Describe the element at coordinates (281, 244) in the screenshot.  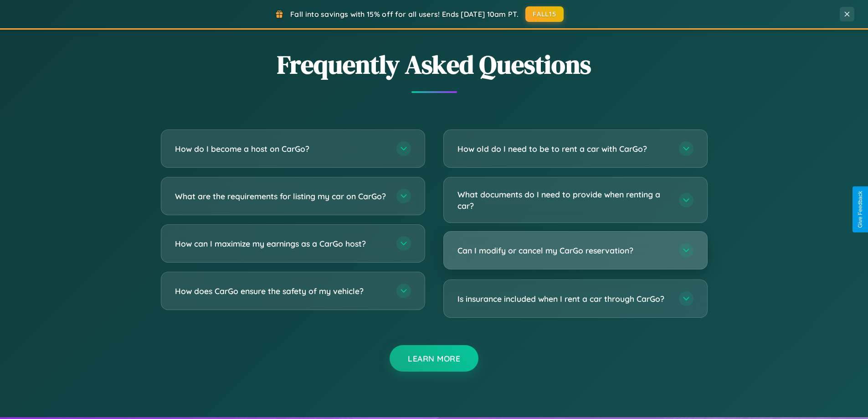
I see `h3: How can I maximize my earnings as a CarGo host?` at that location.